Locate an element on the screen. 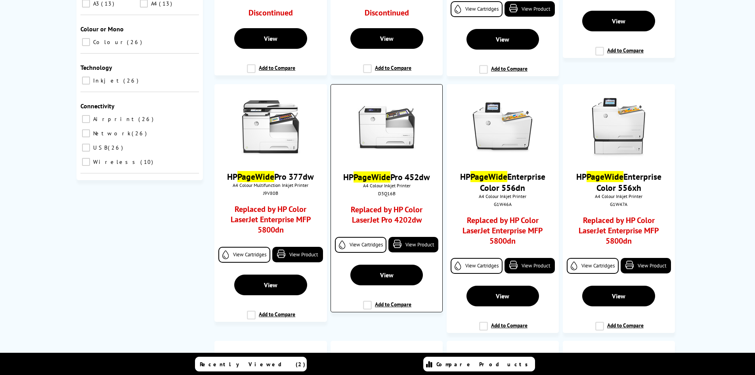 Image resolution: width=755 pixels, height=375 pixels. input: Network 26 is located at coordinates (86, 133).